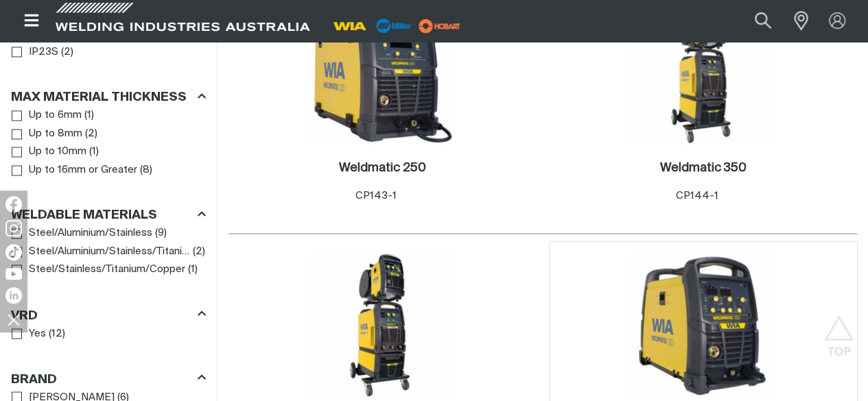  I want to click on a: Up to 10mm, so click(49, 152).